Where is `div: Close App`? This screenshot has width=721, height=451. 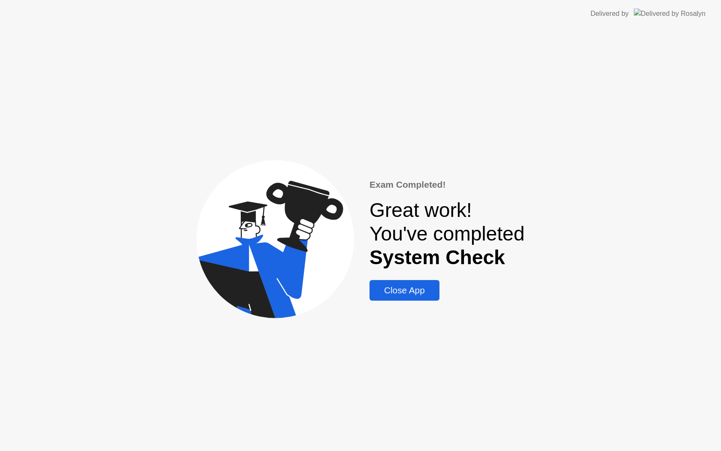
div: Close App is located at coordinates (404, 290).